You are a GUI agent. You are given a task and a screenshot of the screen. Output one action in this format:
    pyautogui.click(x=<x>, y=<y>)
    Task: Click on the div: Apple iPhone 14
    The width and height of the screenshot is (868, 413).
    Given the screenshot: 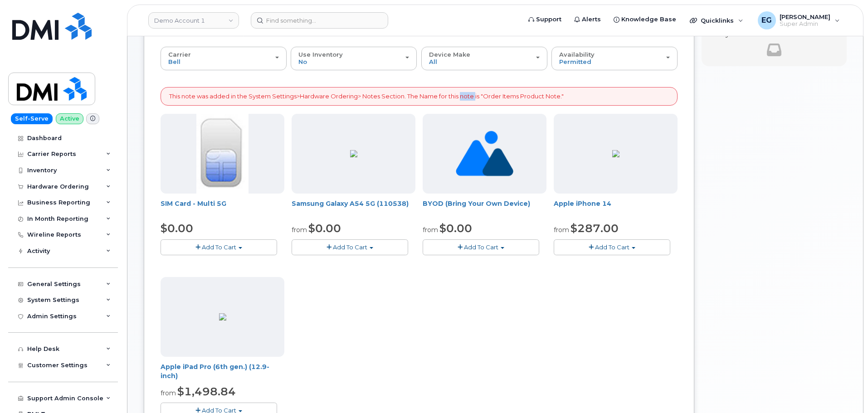 What is the action you would take?
    pyautogui.click(x=615, y=208)
    